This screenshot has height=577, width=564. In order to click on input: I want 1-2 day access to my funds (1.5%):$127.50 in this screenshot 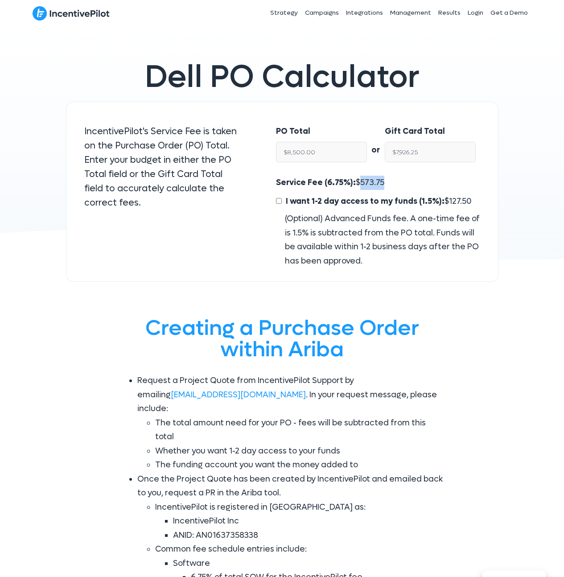, I will do `click(279, 201)`.